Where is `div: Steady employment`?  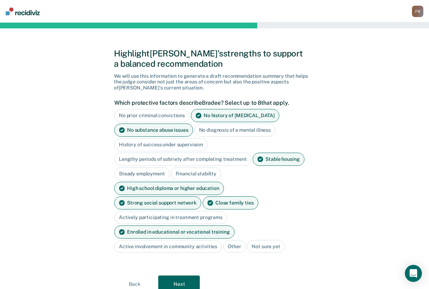 div: Steady employment is located at coordinates (142, 173).